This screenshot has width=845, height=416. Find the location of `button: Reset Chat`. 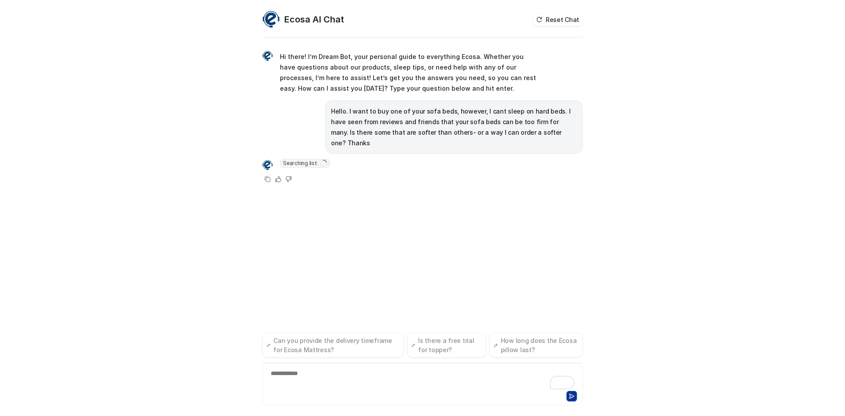

button: Reset Chat is located at coordinates (558, 19).